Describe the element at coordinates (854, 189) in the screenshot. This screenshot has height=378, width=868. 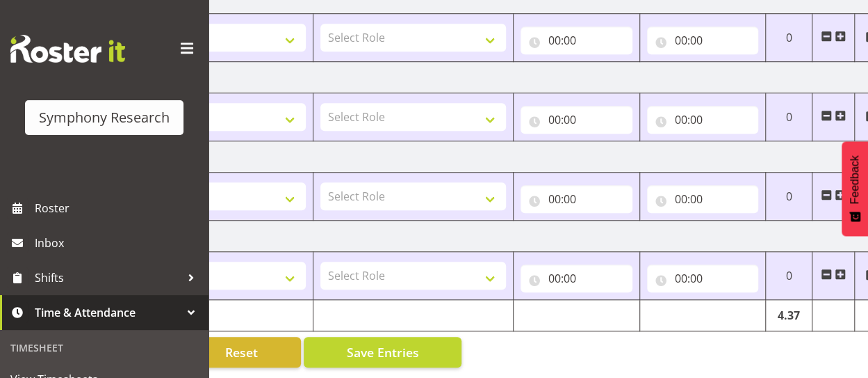
I see `button: Feedback - Show survey` at that location.